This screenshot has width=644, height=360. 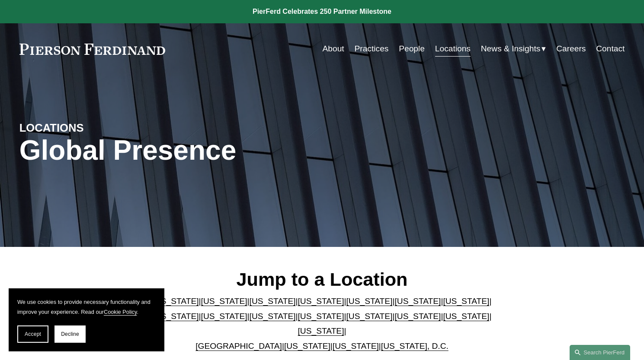 I want to click on h1: Global Presence, so click(x=221, y=150).